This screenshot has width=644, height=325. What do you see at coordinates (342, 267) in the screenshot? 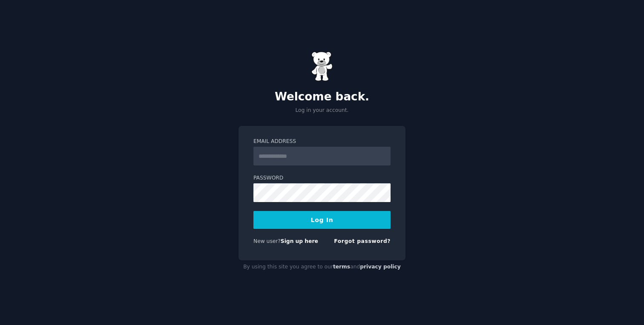
I see `a: terms` at bounding box center [342, 267].